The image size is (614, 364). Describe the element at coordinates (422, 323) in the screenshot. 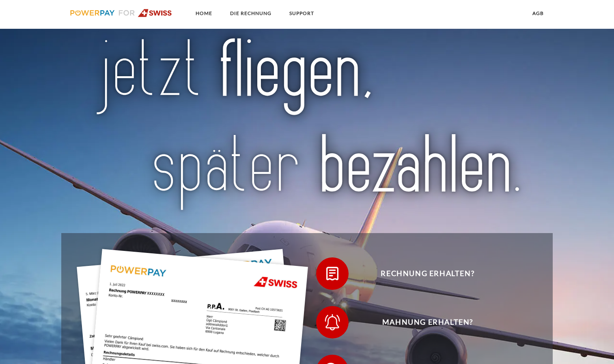

I see `a: Mahnung erhalten?` at that location.